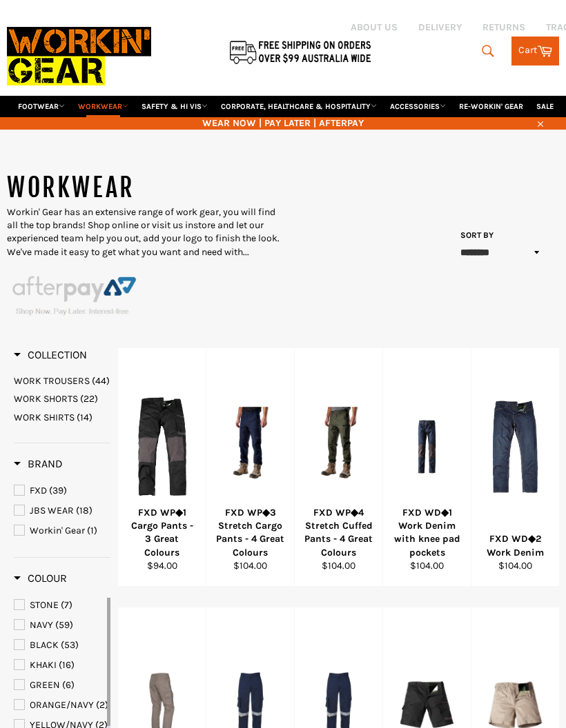 The height and width of the screenshot is (728, 566). What do you see at coordinates (89, 398) in the screenshot?
I see `span: (22)` at bounding box center [89, 398].